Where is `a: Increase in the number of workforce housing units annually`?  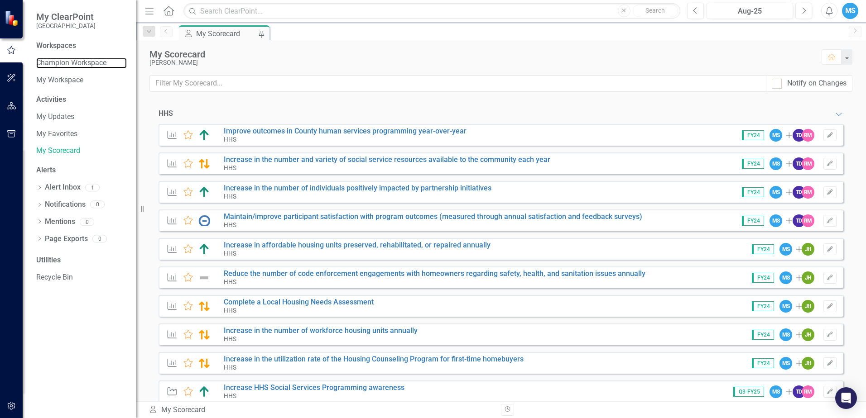 a: Increase in the number of workforce housing units annually is located at coordinates (321, 331).